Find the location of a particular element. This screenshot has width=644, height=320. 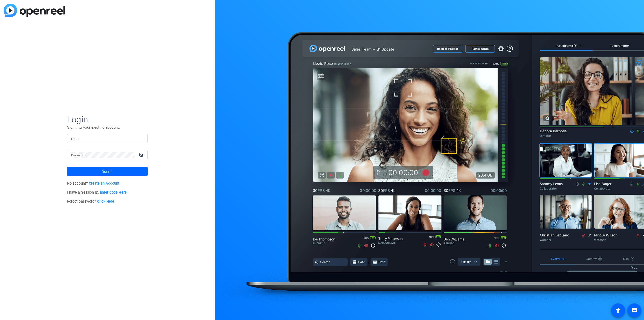

span: Login is located at coordinates (107, 119).